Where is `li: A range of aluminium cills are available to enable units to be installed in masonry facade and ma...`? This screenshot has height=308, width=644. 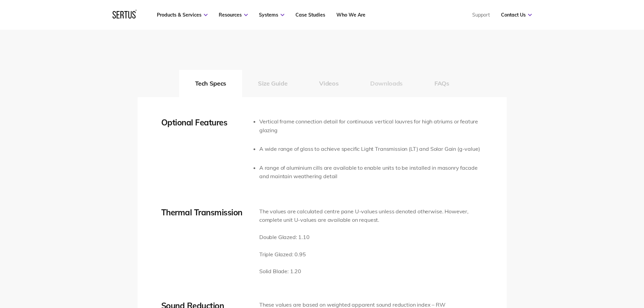
li: A range of aluminium cills are available to enable units to be installed in masonry facade and ma... is located at coordinates (371, 172).